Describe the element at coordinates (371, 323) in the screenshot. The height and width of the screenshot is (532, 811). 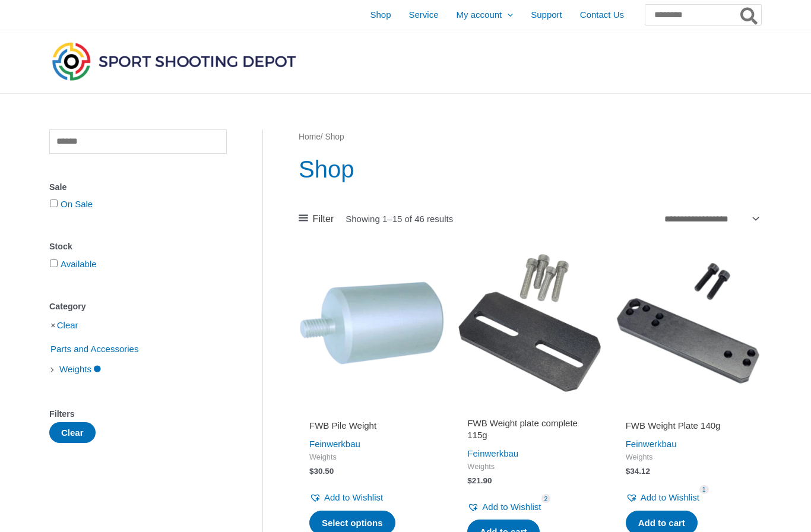
I see `img: FWB Pile Weight` at that location.